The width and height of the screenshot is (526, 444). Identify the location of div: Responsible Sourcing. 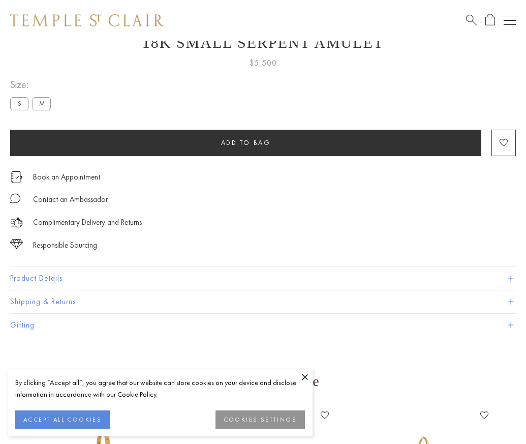
(65, 245).